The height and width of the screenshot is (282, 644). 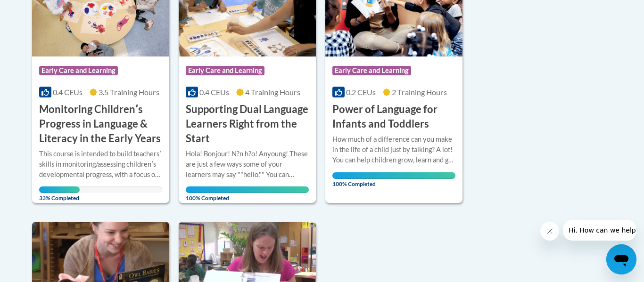 I want to click on h3: Monitoring Childrenʹs Progress in Language & Literacy in the Early Years, so click(x=100, y=124).